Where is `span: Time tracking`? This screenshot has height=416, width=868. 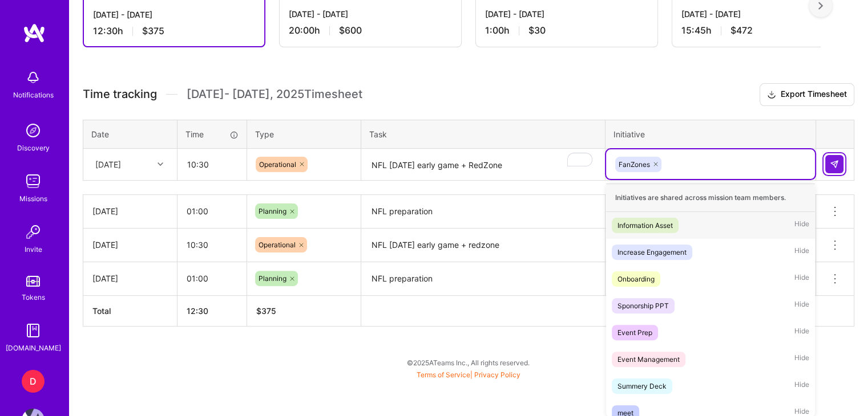
span: Time tracking is located at coordinates (120, 94).